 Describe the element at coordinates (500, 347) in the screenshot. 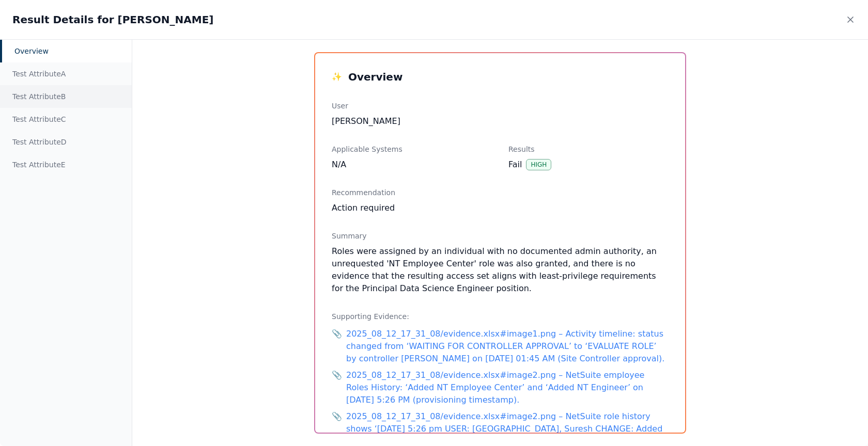

I see `a: 📎2025_08_12_17_31_08/evidence.xlsx#image1.png – Activity timeline: status changed from ‘WAITING F...` at that location.